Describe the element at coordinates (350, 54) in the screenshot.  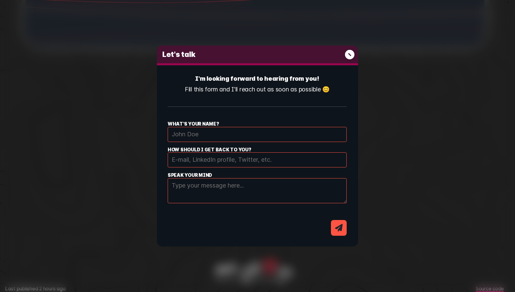
I see `button: Close dialog` at that location.